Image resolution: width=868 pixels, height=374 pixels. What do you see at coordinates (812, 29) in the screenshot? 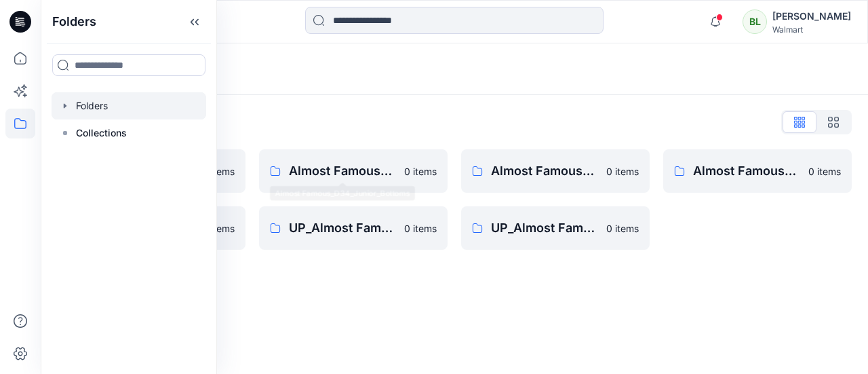
I see `div: Walmart` at bounding box center [812, 29].